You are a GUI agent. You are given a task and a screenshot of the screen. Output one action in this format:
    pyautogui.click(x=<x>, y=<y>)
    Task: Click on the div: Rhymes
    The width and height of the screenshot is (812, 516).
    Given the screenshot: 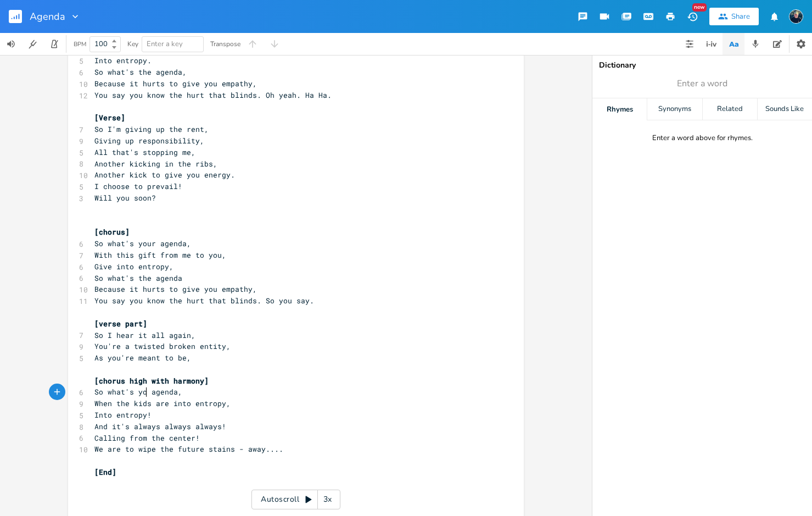 What is the action you would take?
    pyautogui.click(x=619, y=109)
    